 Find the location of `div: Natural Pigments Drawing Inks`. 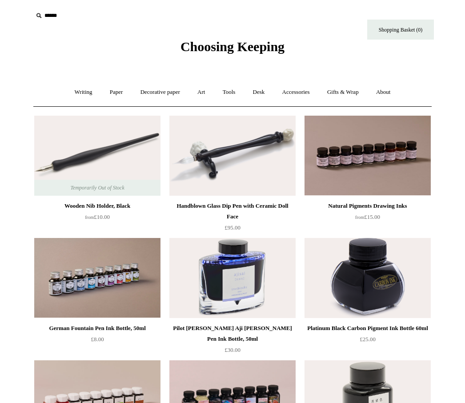

div: Natural Pigments Drawing Inks is located at coordinates (368, 206).